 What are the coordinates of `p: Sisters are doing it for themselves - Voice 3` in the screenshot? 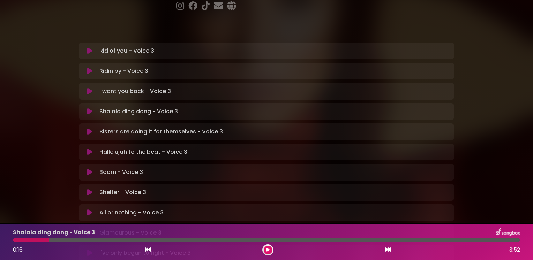 It's located at (161, 132).